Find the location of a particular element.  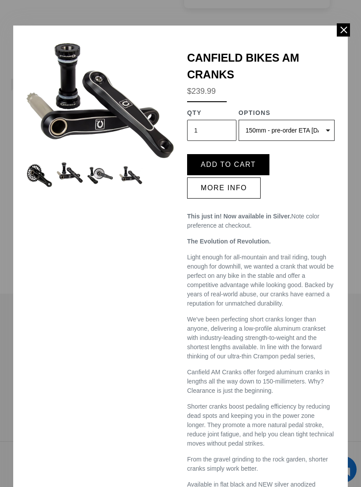

button: More info is located at coordinates (224, 188).